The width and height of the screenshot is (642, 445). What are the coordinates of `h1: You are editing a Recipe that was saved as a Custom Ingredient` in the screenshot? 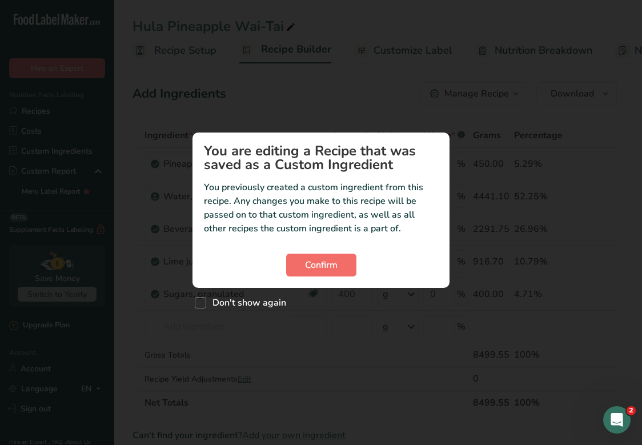 It's located at (321, 158).